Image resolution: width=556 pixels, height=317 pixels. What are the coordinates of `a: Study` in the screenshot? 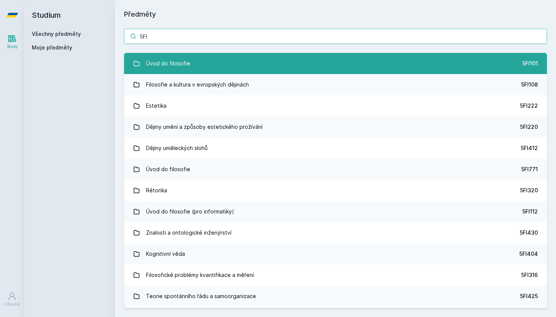 It's located at (12, 42).